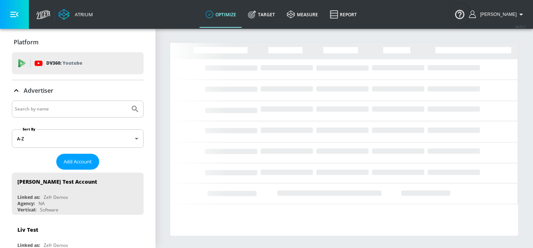 This screenshot has width=533, height=248. Describe the element at coordinates (38, 91) in the screenshot. I see `p: Advertiser` at that location.